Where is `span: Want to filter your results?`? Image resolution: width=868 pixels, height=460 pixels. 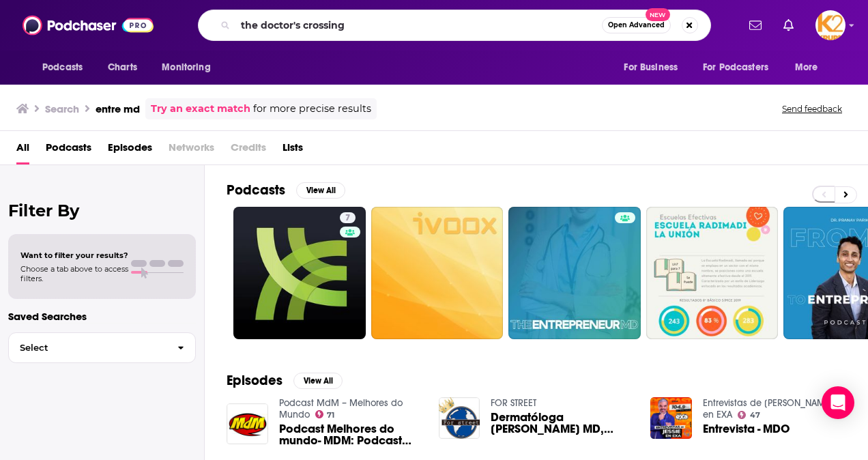
span: Want to filter your results? is located at coordinates (74, 255).